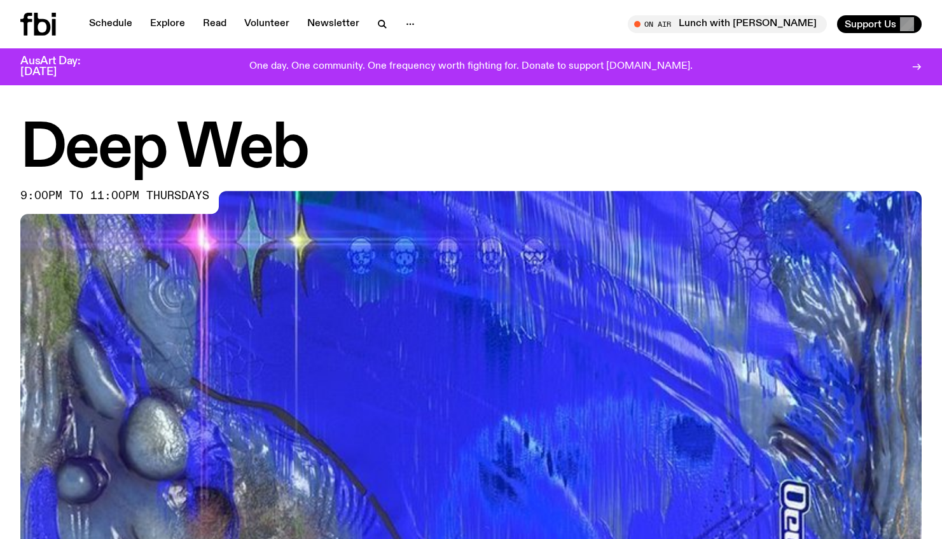 Image resolution: width=942 pixels, height=539 pixels. I want to click on button: Support Us, so click(879, 24).